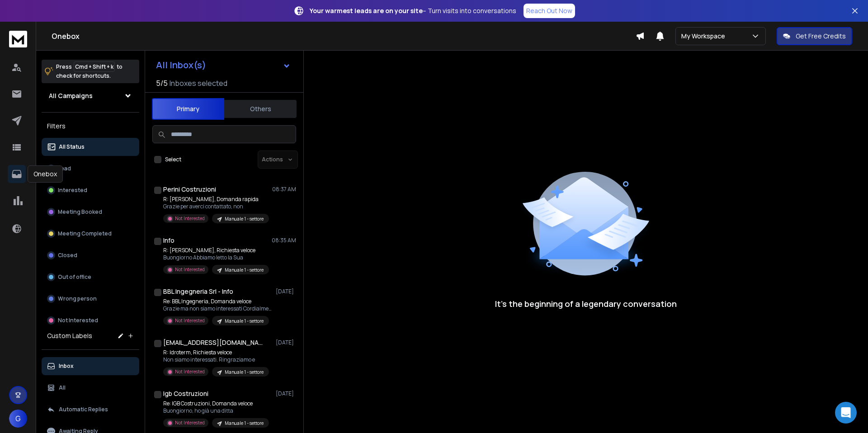 Image resolution: width=868 pixels, height=433 pixels. What do you see at coordinates (586, 304) in the screenshot?
I see `p: It’s the beginning of a legendary conversation` at bounding box center [586, 304].